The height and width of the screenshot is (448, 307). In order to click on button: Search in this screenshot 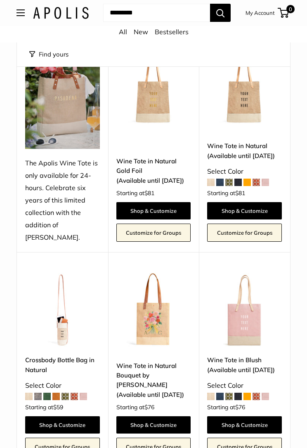, I will do `click(220, 13)`.